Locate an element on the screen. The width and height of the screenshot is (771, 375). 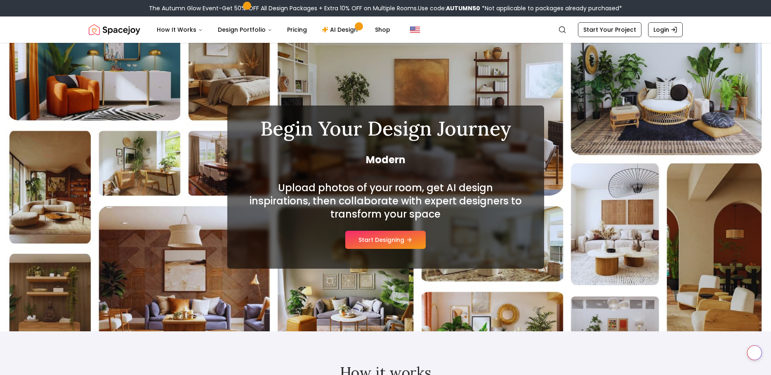
h2: Upload photos of your room, get AI design inspirations, then collaborate with expert designers to... is located at coordinates (386, 201).